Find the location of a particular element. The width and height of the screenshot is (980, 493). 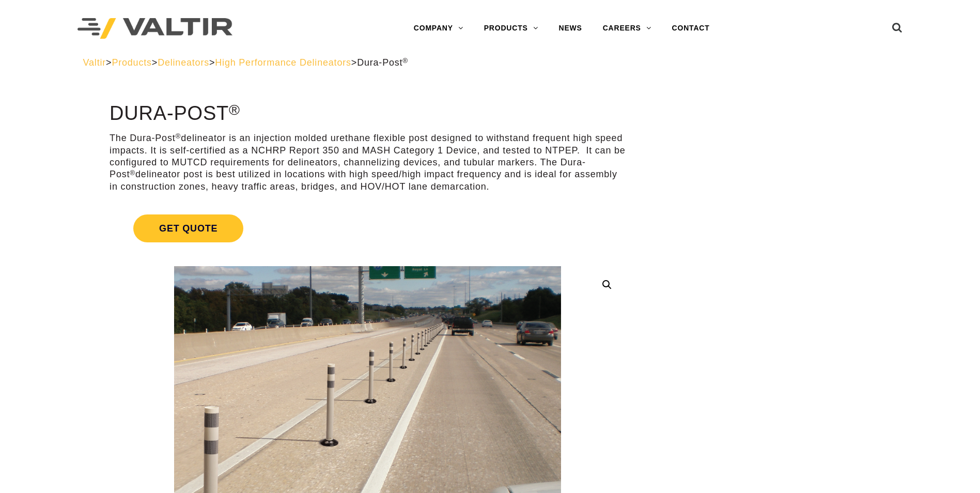

a: Delineators is located at coordinates (183, 62).